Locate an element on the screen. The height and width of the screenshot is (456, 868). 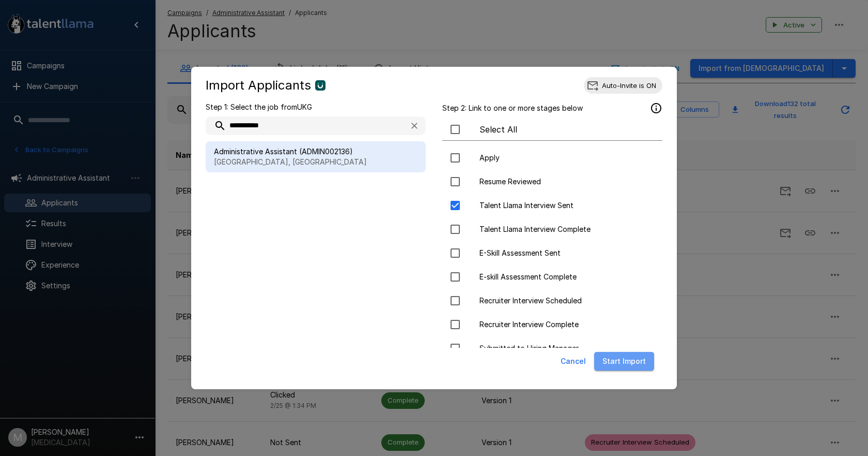
span: Administrative Assistant (ADMIN002136) is located at coordinates (316, 152).